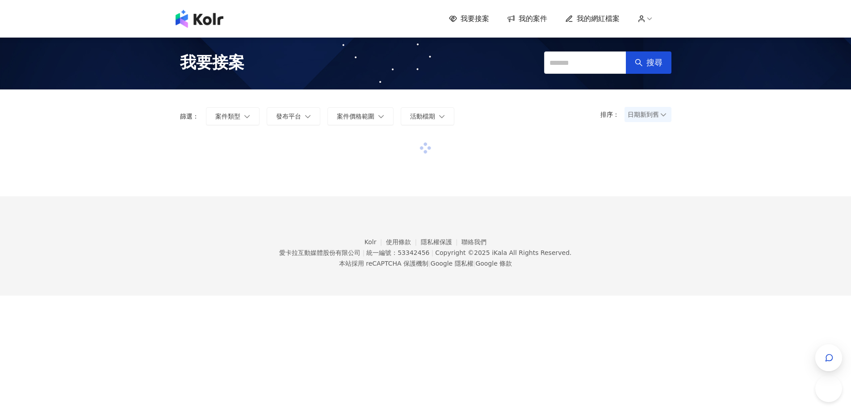 This screenshot has width=851, height=411. What do you see at coordinates (593, 19) in the screenshot?
I see `a: 我的網紅檔案` at bounding box center [593, 19].